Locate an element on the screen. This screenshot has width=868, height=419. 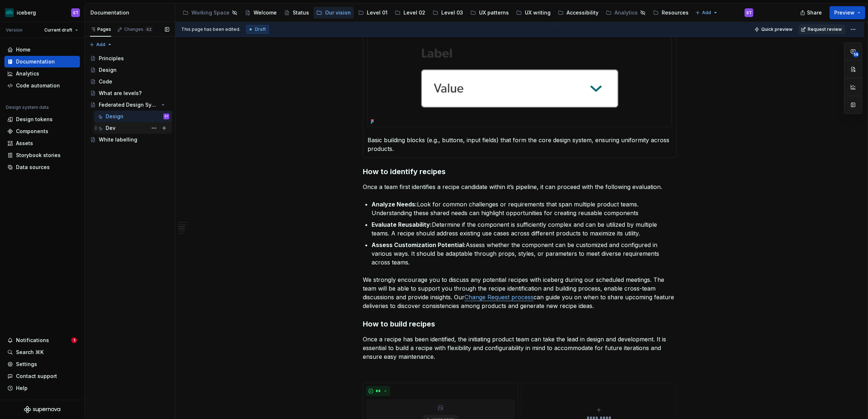
a: Level 01 is located at coordinates (373, 13).